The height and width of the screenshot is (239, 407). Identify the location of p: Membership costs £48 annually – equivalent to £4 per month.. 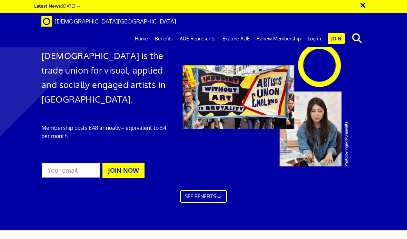
(106, 132).